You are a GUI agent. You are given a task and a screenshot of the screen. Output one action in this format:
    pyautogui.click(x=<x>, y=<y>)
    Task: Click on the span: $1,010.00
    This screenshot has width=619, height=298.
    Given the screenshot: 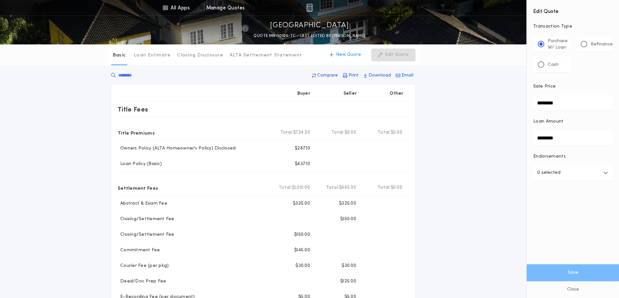 What is the action you would take?
    pyautogui.click(x=301, y=188)
    